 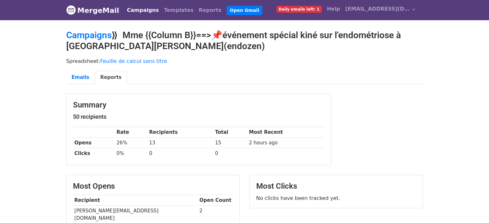 What do you see at coordinates (131, 154) in the screenshot?
I see `td: 0%` at bounding box center [131, 154].